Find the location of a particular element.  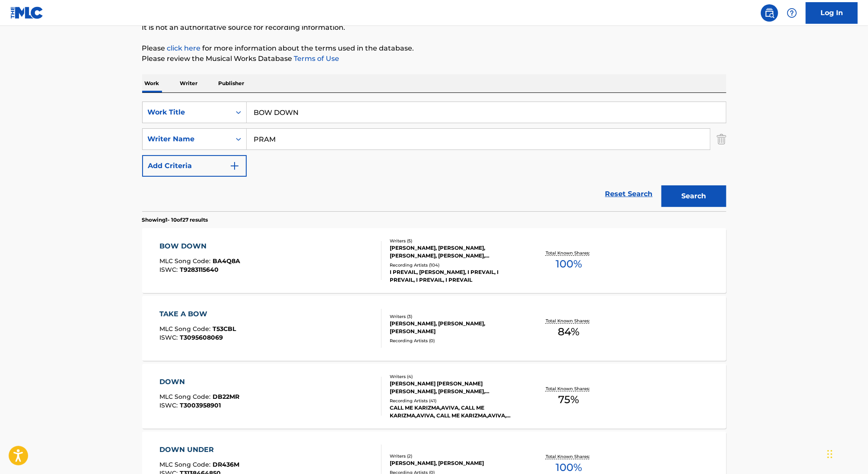

span: T3003958901 is located at coordinates (200, 406).